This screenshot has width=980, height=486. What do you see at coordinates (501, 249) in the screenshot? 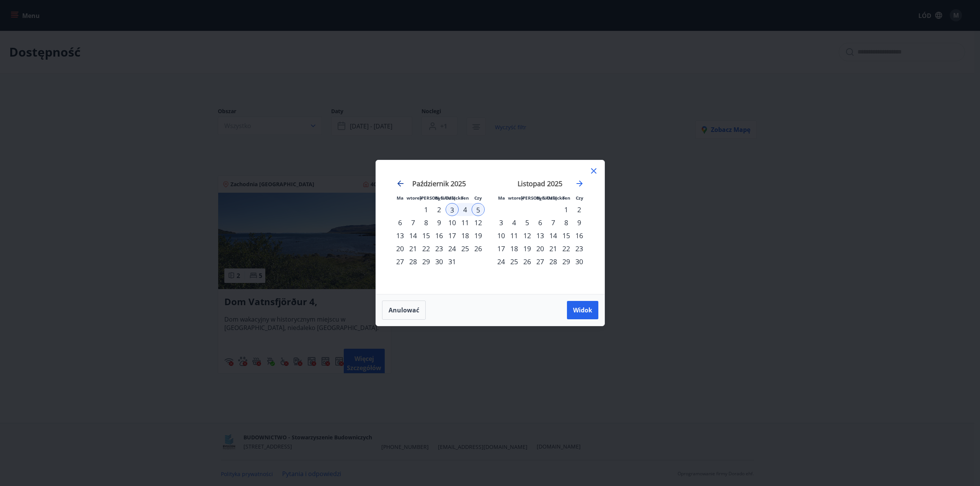
I see `td: Choose mánudagur, 17. nóvember 2025 as your check-out date. It’s available.` at bounding box center [501, 249].